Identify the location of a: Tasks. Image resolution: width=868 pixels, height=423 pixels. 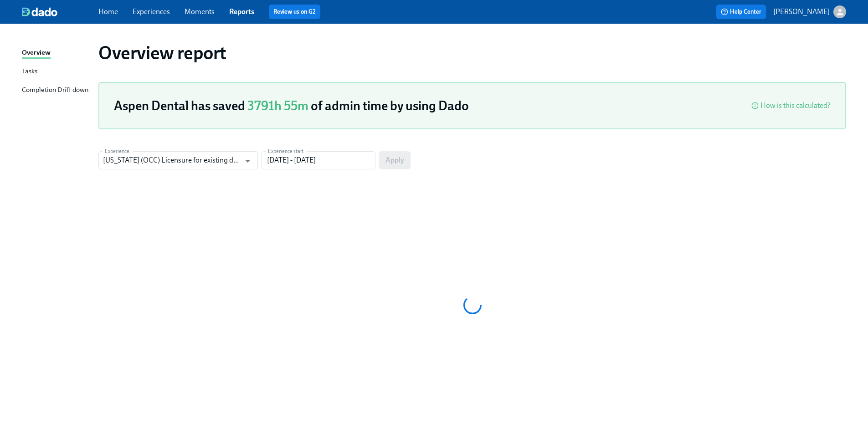
(57, 72).